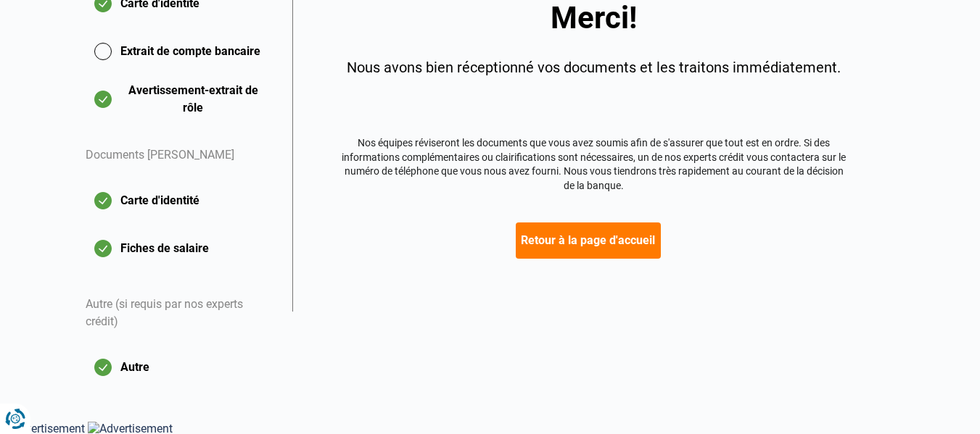 The width and height of the screenshot is (980, 434). Describe the element at coordinates (180, 314) in the screenshot. I see `div: Autre (si requis par nos experts crédit)` at that location.